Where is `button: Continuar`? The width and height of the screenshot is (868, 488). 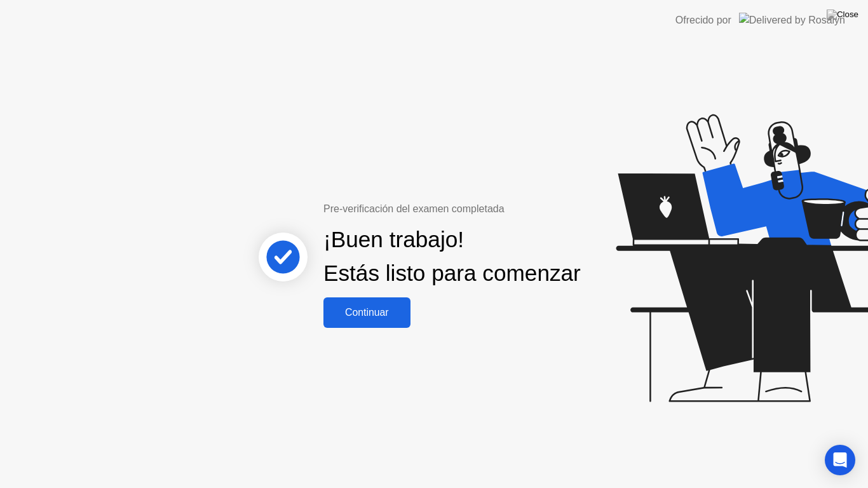 button: Continuar is located at coordinates (367, 312).